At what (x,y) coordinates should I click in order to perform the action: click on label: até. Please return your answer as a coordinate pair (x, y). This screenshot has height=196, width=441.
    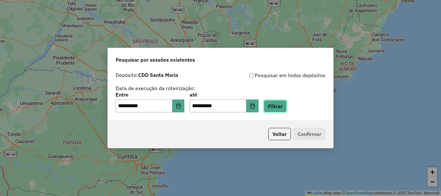
    Looking at the image, I should click on (224, 95).